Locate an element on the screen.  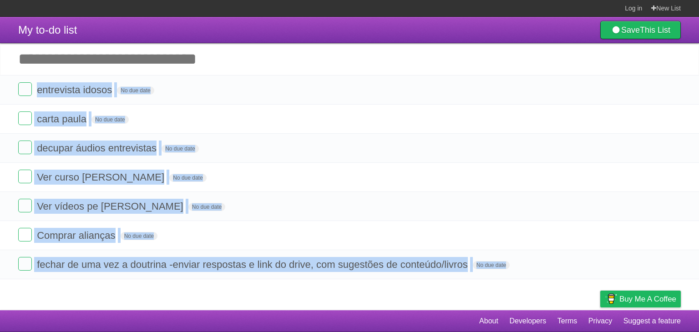
a: Buy me a coffee is located at coordinates (640, 299).